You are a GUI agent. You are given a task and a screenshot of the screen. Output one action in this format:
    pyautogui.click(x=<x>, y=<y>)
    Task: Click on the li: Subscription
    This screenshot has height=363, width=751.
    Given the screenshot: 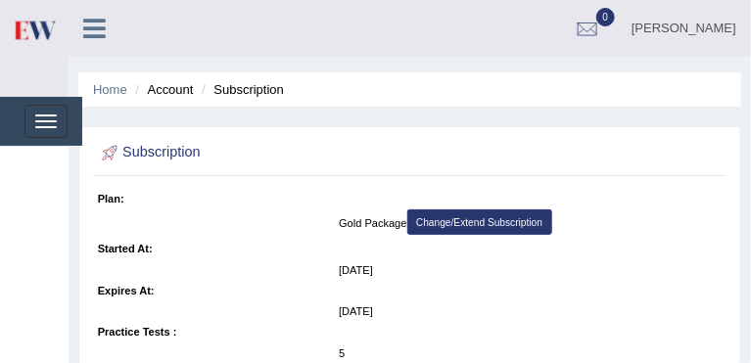 What is the action you would take?
    pyautogui.click(x=240, y=89)
    